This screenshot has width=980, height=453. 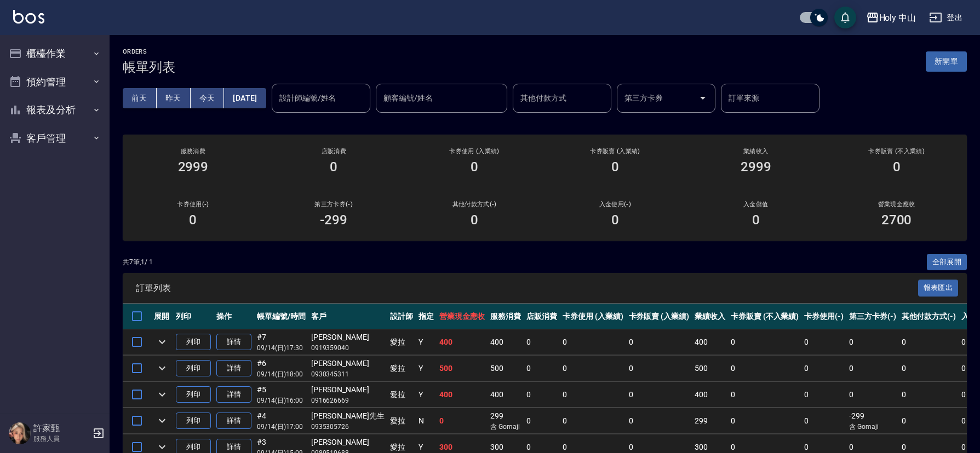 I want to click on h3: 2700, so click(x=897, y=220).